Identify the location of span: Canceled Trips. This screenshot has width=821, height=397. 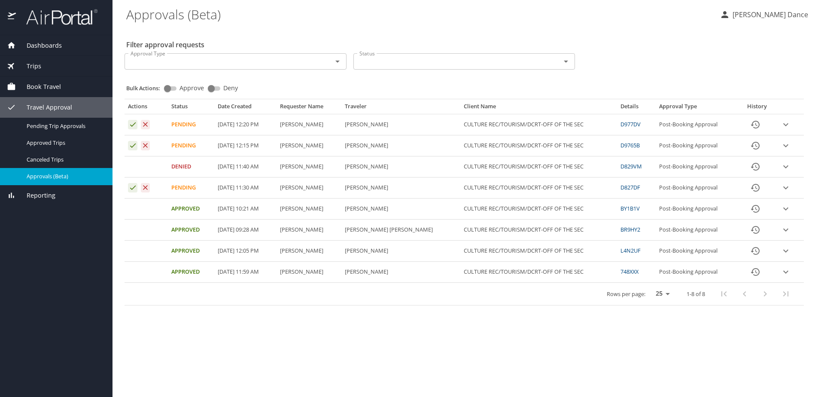
(64, 159).